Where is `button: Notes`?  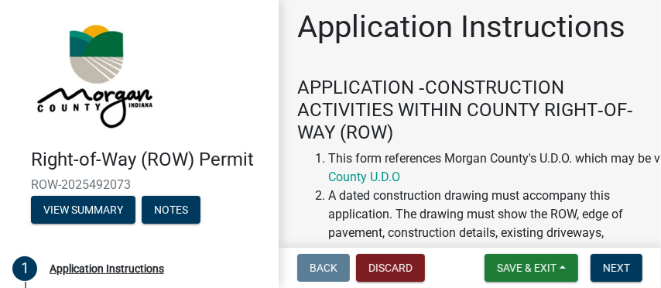
button: Notes is located at coordinates (171, 210).